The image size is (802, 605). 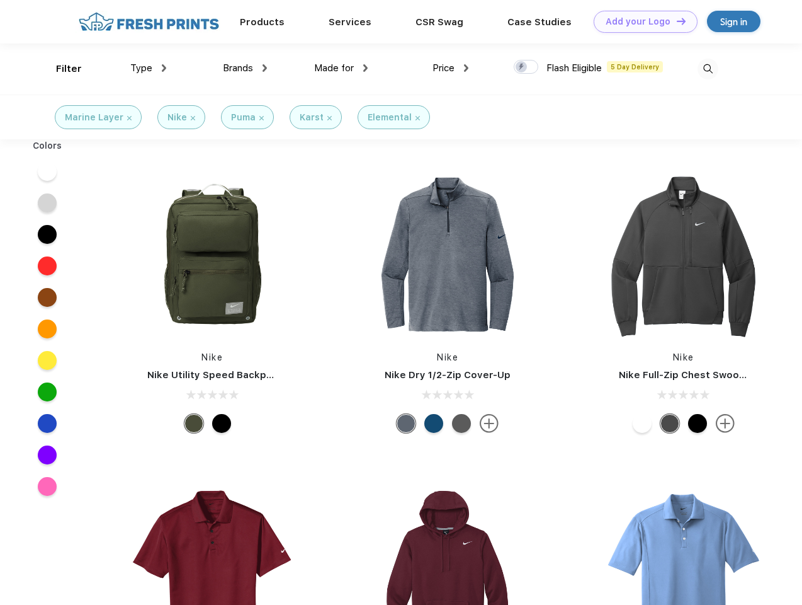 What do you see at coordinates (215, 375) in the screenshot?
I see `a: Nike Utility Speed Backpack` at bounding box center [215, 375].